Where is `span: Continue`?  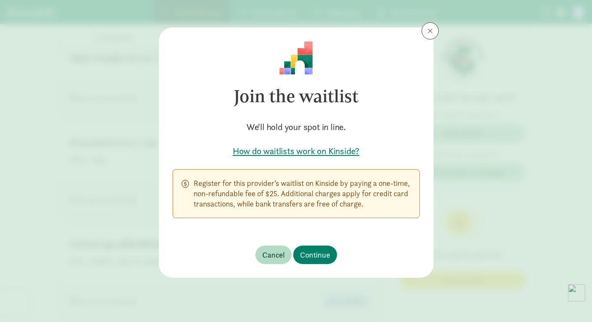
span: Continue is located at coordinates (315, 255).